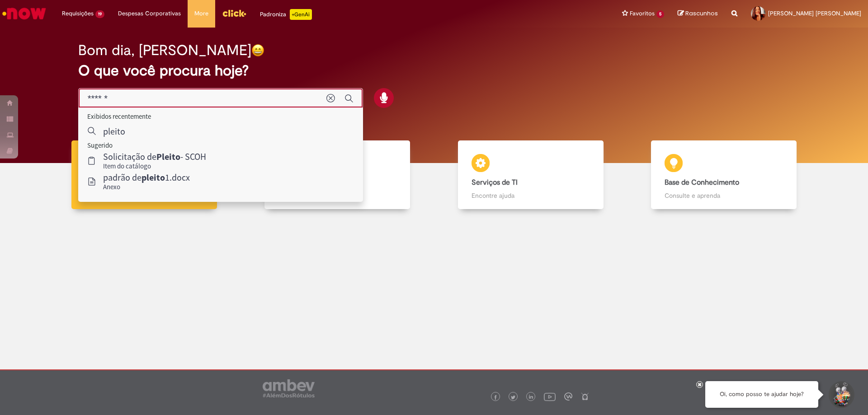  I want to click on span: More, so click(201, 13).